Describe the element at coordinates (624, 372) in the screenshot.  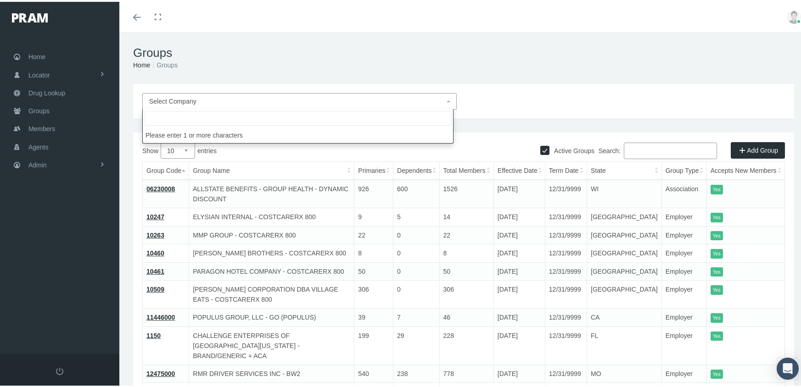
I see `td: MO` at that location.